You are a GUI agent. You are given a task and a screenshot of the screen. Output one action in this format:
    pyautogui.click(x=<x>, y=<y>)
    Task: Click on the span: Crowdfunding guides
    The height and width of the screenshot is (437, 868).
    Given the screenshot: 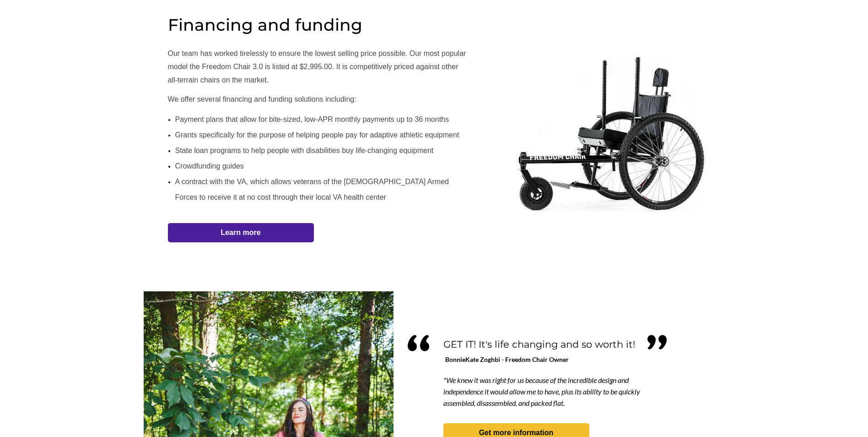 What is the action you would take?
    pyautogui.click(x=210, y=166)
    